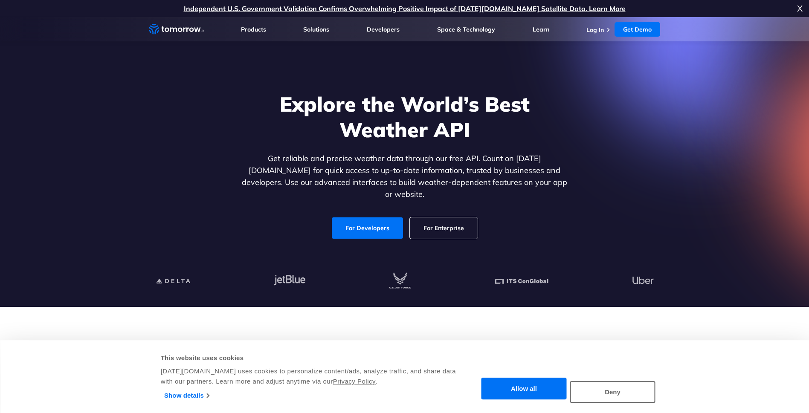 Image resolution: width=809 pixels, height=413 pixels. What do you see at coordinates (316, 29) in the screenshot?
I see `a: Solutions` at bounding box center [316, 29].